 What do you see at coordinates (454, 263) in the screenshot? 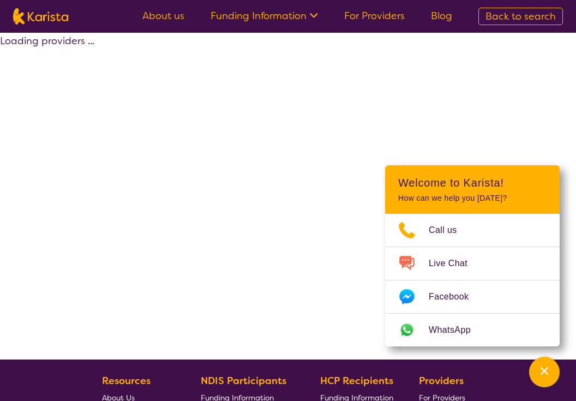
I see `span: Live Chat` at bounding box center [454, 263].